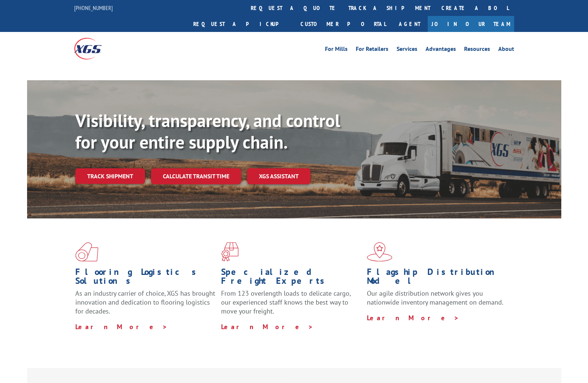 The width and height of the screenshot is (588, 383). I want to click on img: xgs-icon-flagship-distribution-model-red, so click(380, 252).